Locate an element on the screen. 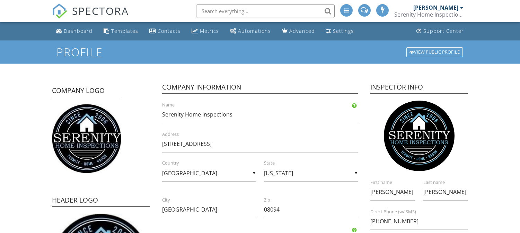 Image resolution: width=520 pixels, height=233 pixels. a: Contacts is located at coordinates (165, 31).